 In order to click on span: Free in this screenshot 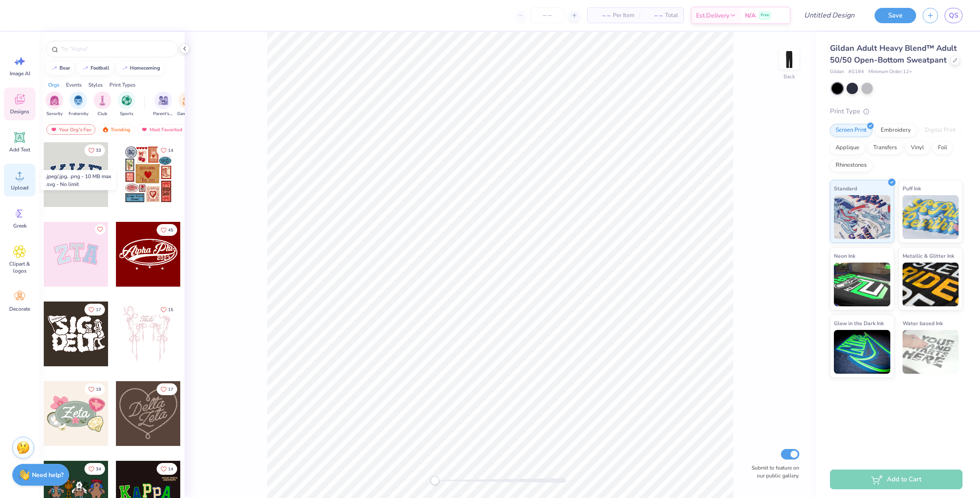, I will do `click(764, 15)`.